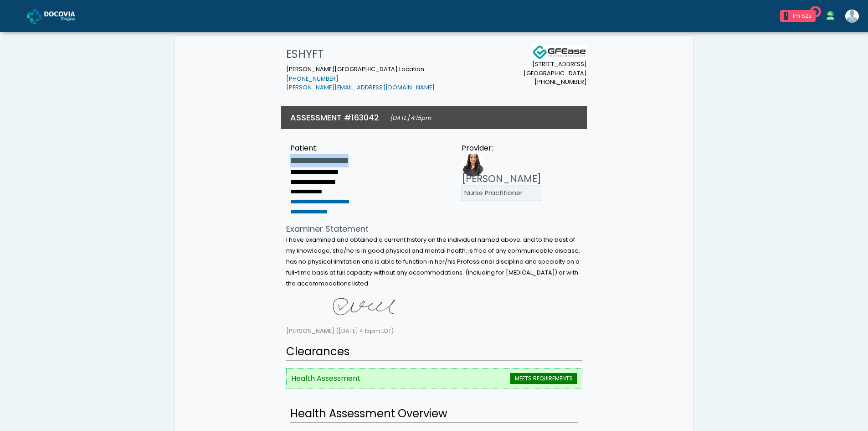  What do you see at coordinates (501, 148) in the screenshot?
I see `div: Provider:` at bounding box center [501, 148].